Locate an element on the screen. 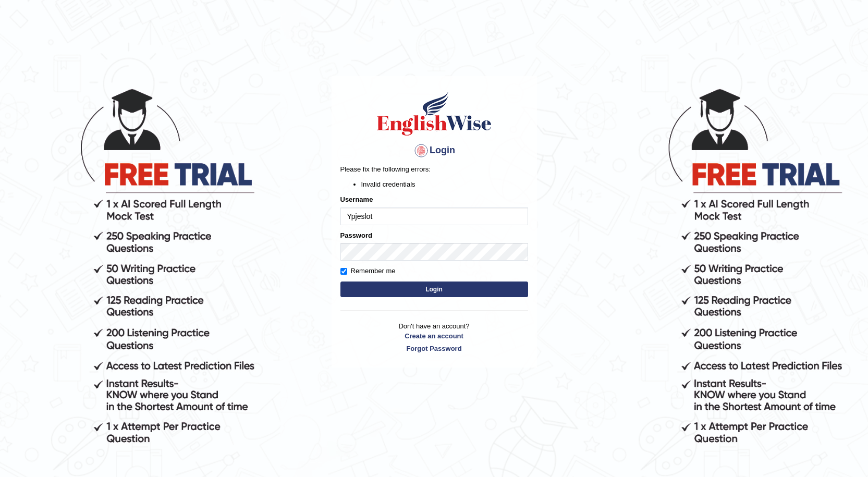 This screenshot has width=868, height=477. label: Password is located at coordinates (356, 235).